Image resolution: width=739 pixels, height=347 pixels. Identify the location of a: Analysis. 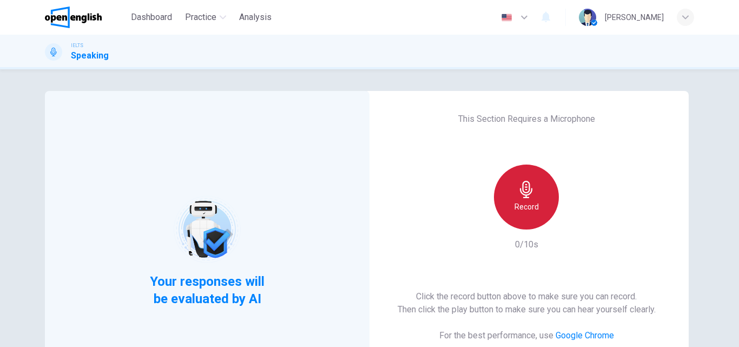
(255, 17).